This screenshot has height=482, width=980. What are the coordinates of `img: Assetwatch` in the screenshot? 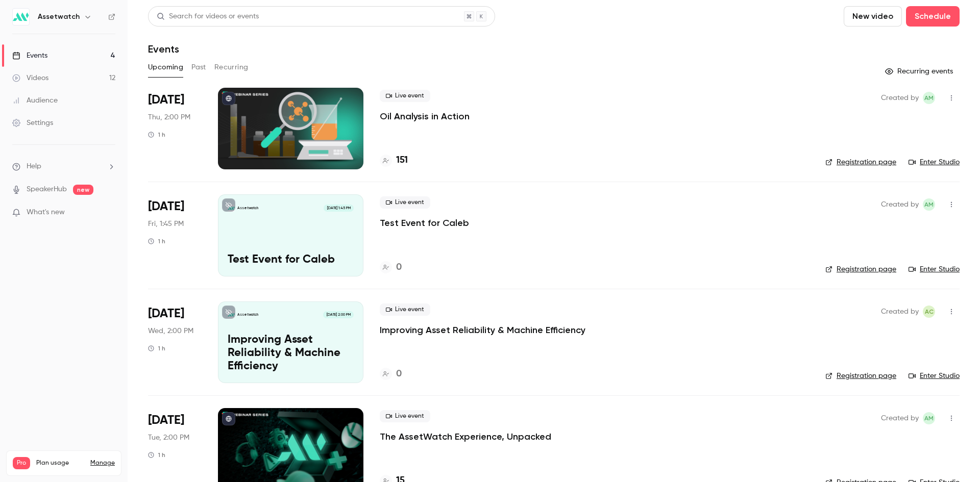 It's located at (21, 17).